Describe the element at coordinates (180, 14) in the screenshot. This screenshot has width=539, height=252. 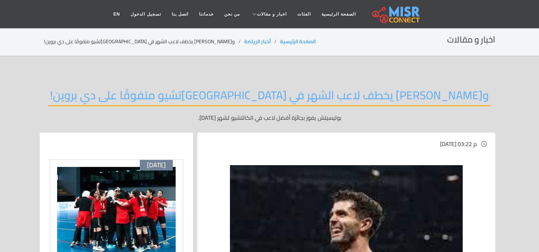
I see `a: اتصل بنا` at that location.